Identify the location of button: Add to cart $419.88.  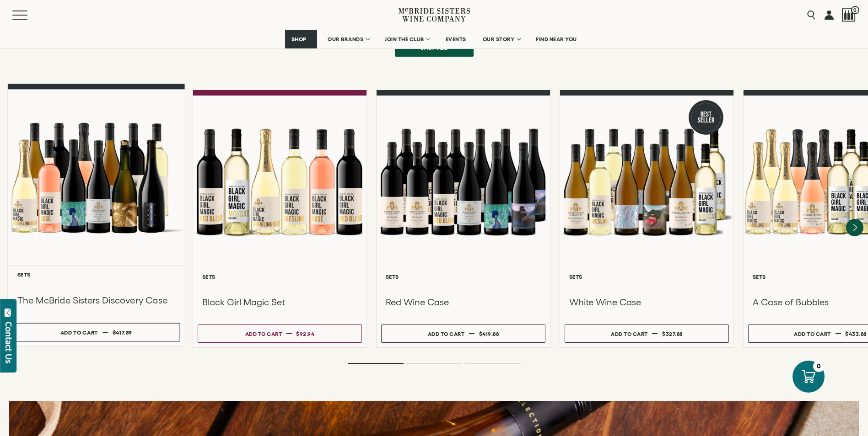
(463, 334).